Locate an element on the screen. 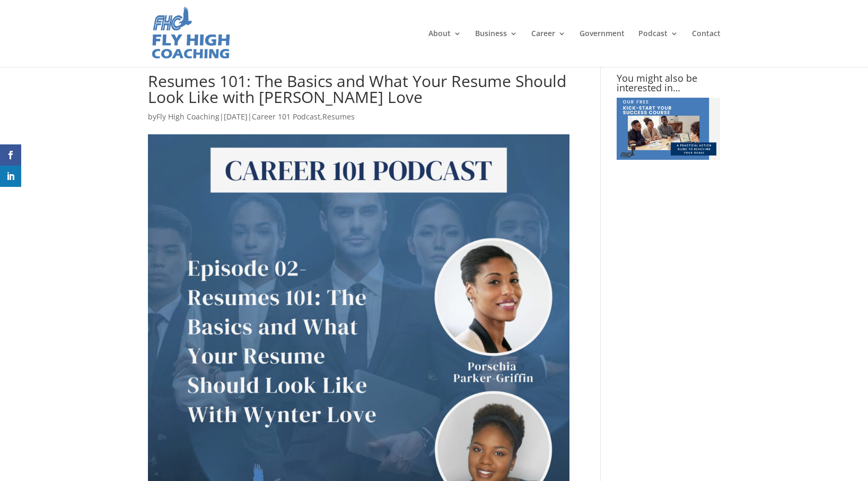  a: Business is located at coordinates (496, 48).